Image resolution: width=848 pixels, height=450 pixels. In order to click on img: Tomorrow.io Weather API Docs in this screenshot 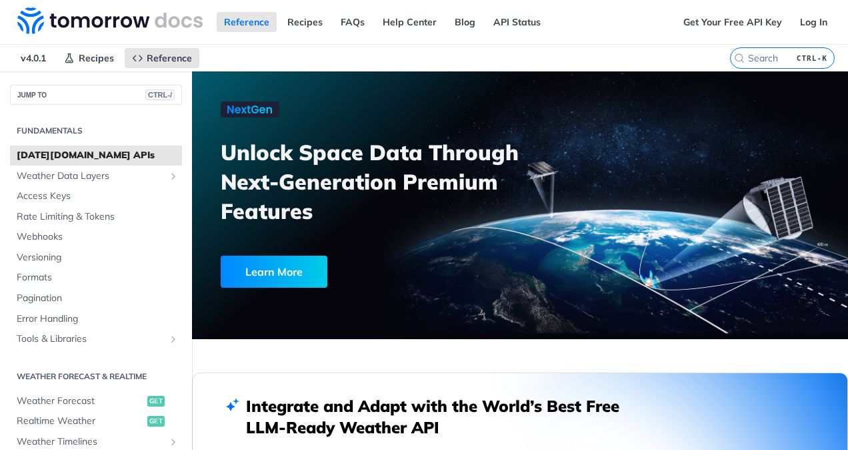, I will do `click(110, 21)`.